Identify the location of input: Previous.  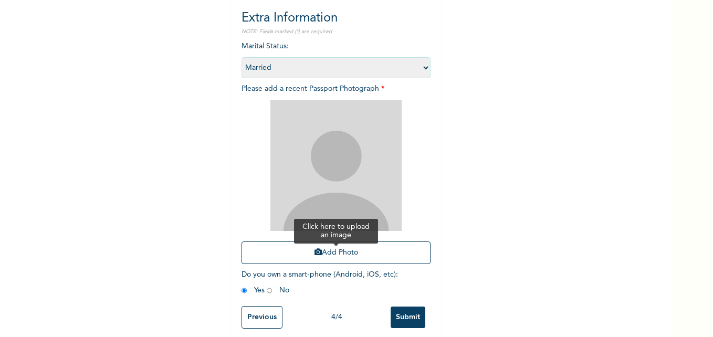
(262, 317).